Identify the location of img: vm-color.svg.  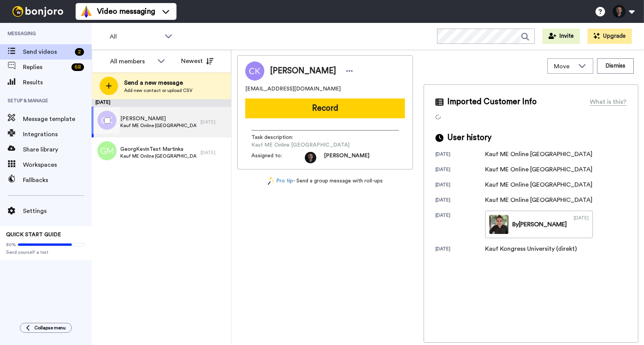
(86, 12).